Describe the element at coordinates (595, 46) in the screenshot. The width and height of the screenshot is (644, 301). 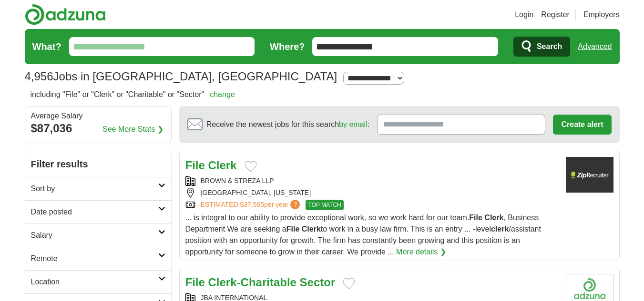
I see `a: Advanced` at that location.